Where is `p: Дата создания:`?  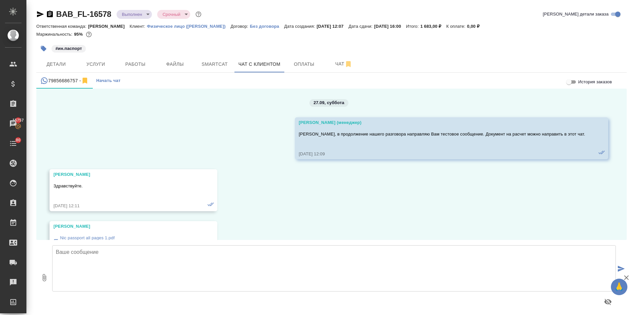
p: Дата создания: is located at coordinates (300, 26).